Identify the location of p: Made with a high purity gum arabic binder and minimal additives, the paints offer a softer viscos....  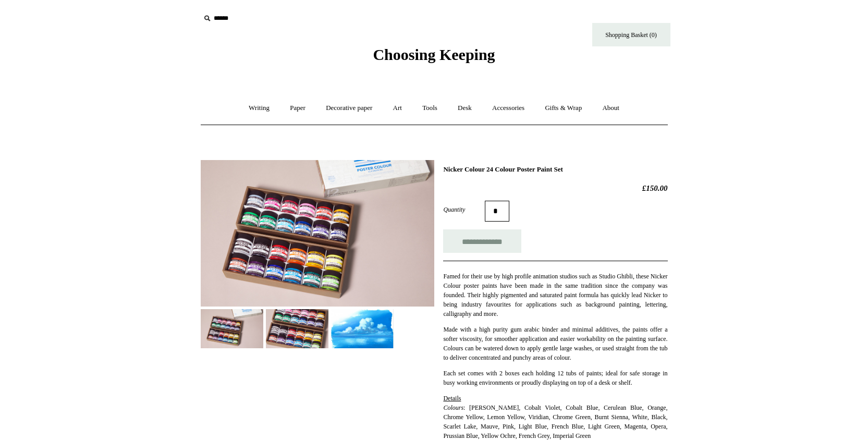
(555, 344).